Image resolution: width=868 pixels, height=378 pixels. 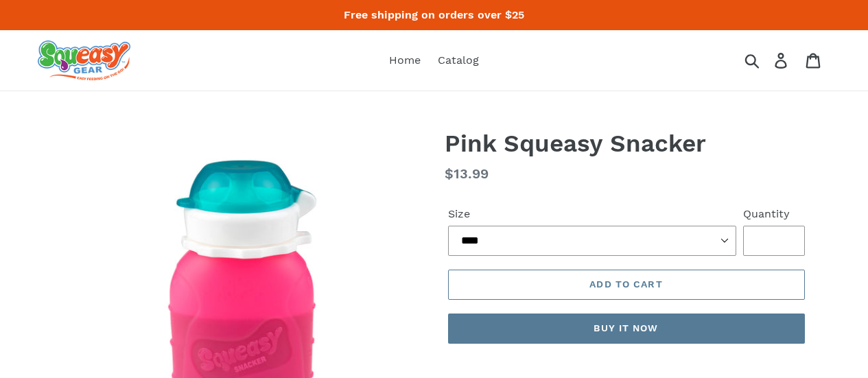 I want to click on img: squeasy gear snacker portable food pouch, so click(x=84, y=61).